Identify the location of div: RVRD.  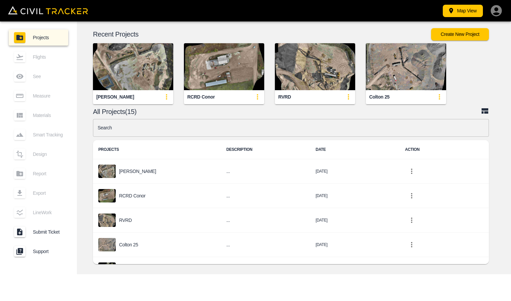
(285, 97).